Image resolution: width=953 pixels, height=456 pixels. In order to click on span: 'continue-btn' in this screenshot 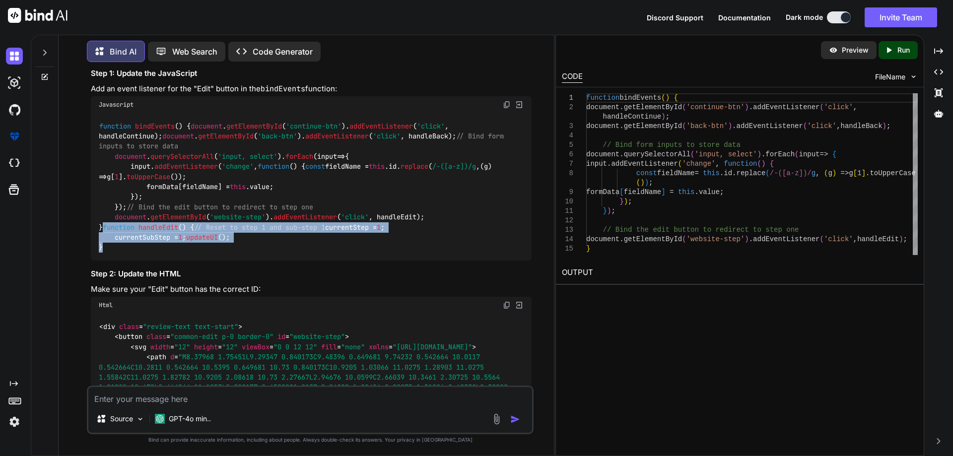, I will do `click(314, 126)`.